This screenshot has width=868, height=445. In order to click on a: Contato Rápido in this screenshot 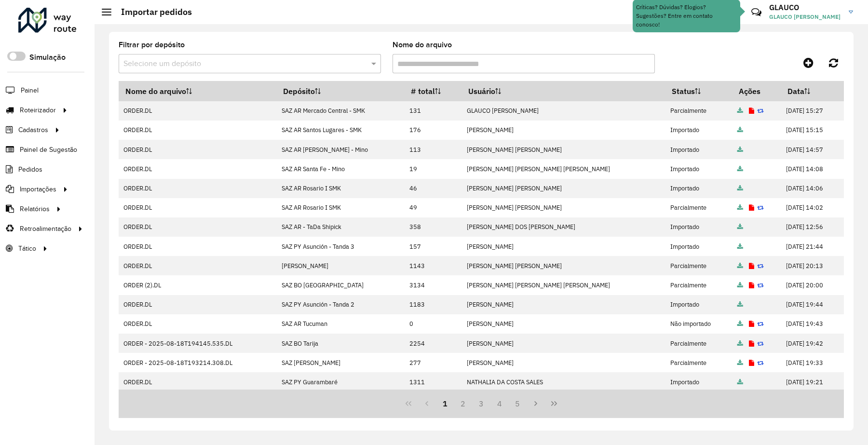, I will do `click(756, 12)`.